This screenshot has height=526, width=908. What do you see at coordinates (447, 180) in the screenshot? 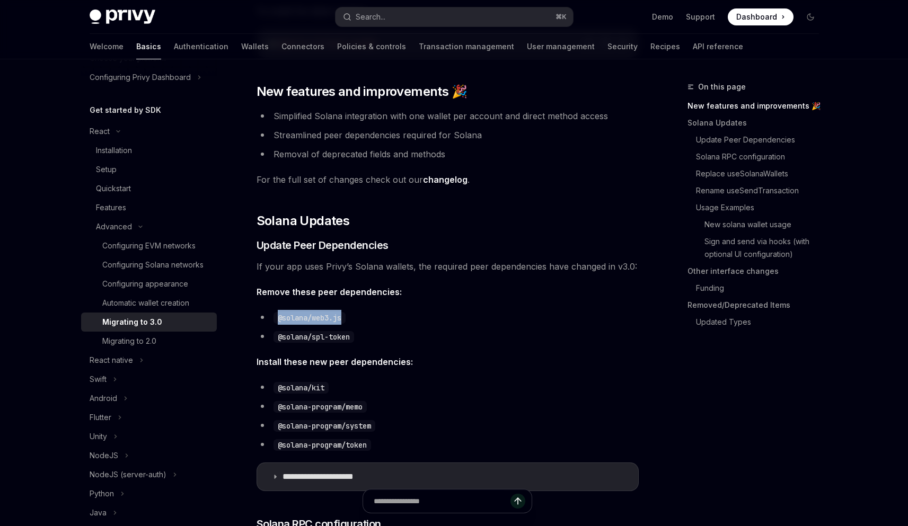
I see `span: For the full set of changes check out our .` at bounding box center [447, 180].